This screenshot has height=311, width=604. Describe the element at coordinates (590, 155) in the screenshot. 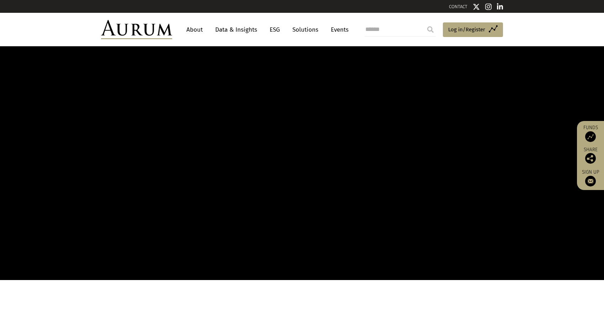

I see `div: Share` at that location.